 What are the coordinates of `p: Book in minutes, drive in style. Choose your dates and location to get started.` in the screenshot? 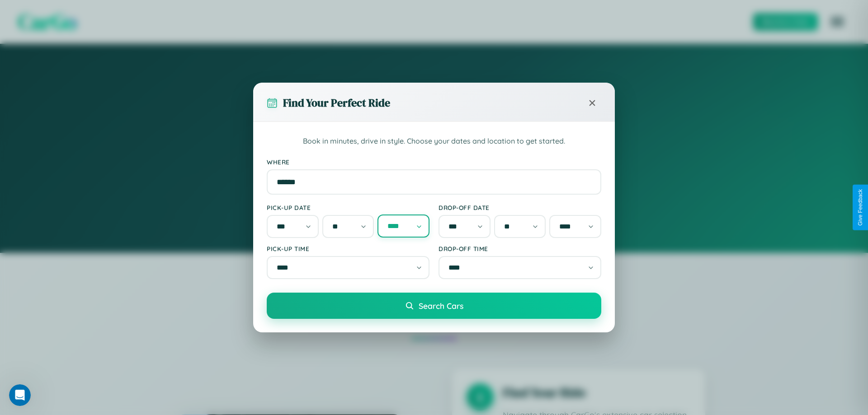 It's located at (434, 141).